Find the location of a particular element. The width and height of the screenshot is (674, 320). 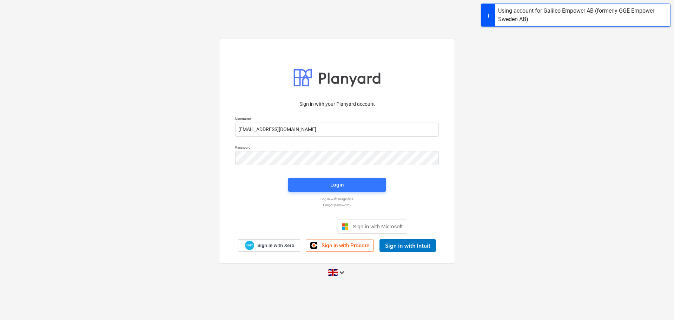

p: Password is located at coordinates (337, 148).